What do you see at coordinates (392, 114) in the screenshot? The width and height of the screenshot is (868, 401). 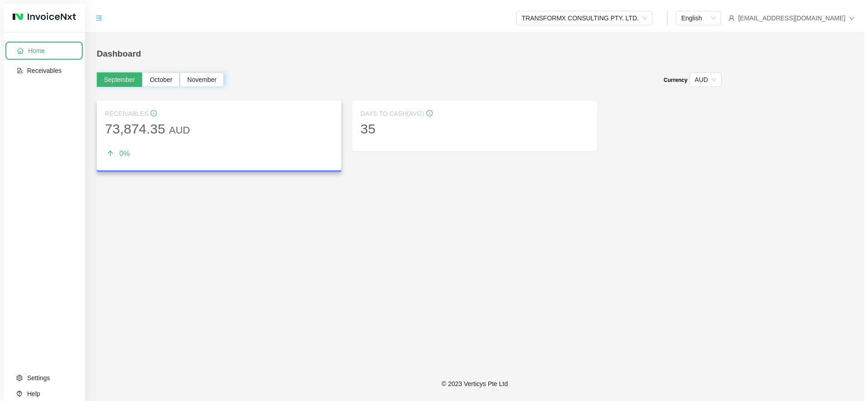 I see `span: DAYS TO CASH(AVG)` at bounding box center [392, 114].